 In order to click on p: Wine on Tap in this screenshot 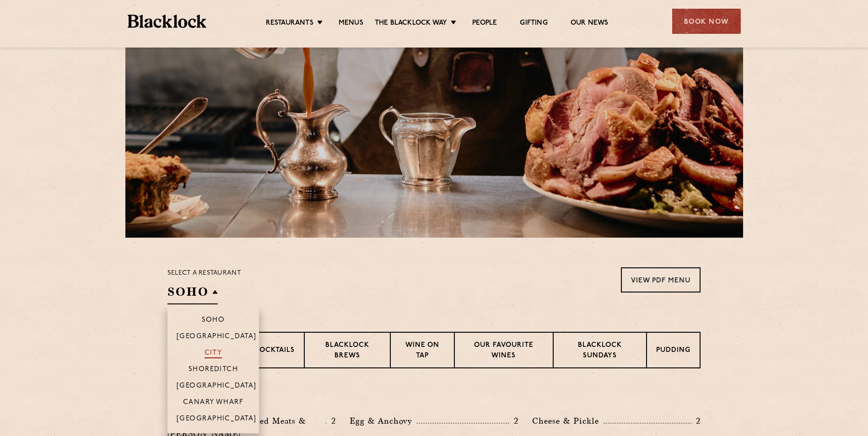, I will do `click(423, 351)`.